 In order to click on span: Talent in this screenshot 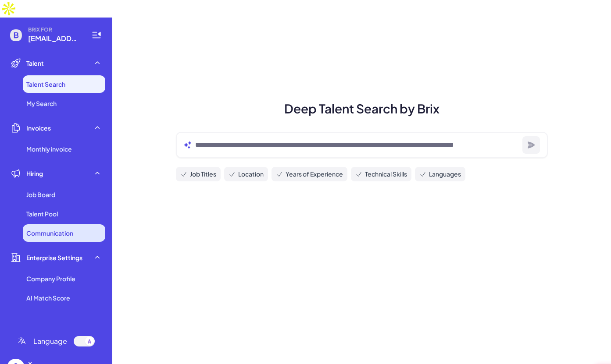, I will do `click(35, 63)`.